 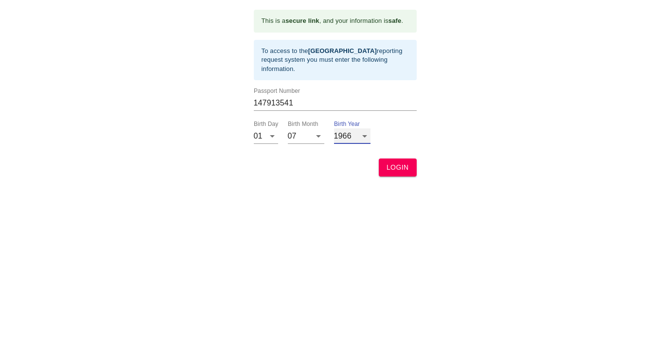 I want to click on label: Birth Month, so click(x=303, y=124).